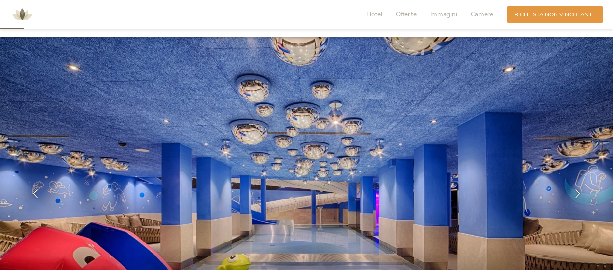  What do you see at coordinates (443, 14) in the screenshot?
I see `span: Immagini` at bounding box center [443, 14].